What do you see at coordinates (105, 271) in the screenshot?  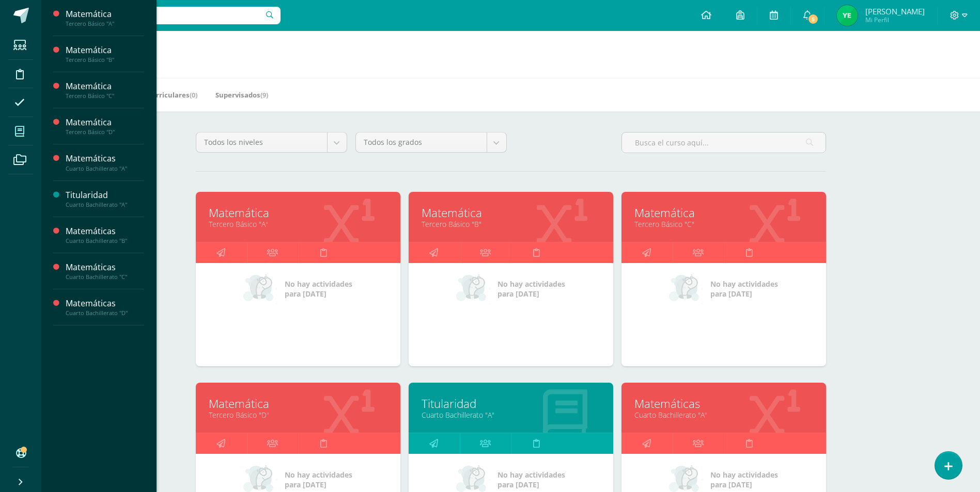 I see `a: MatemáticasCuarto Bachillerato "C"` at bounding box center [105, 271].